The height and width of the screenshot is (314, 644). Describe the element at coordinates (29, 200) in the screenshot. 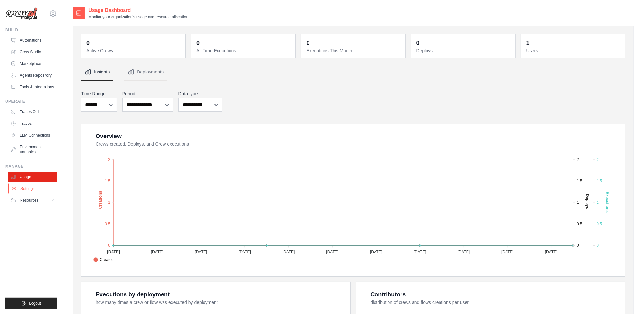

I see `span: Resources` at that location.